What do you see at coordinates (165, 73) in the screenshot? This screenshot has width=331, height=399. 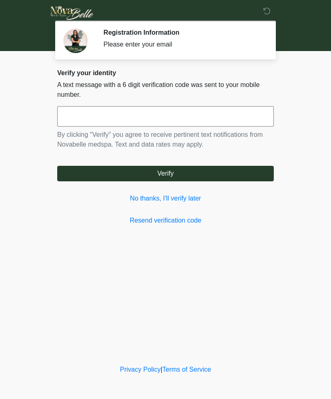 I see `h2: Verify your identity` at bounding box center [165, 73].